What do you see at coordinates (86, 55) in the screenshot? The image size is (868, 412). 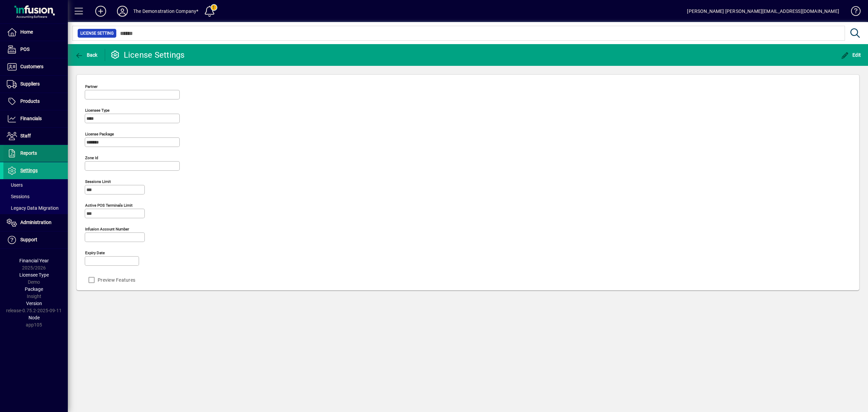 I see `span: Back` at bounding box center [86, 55].